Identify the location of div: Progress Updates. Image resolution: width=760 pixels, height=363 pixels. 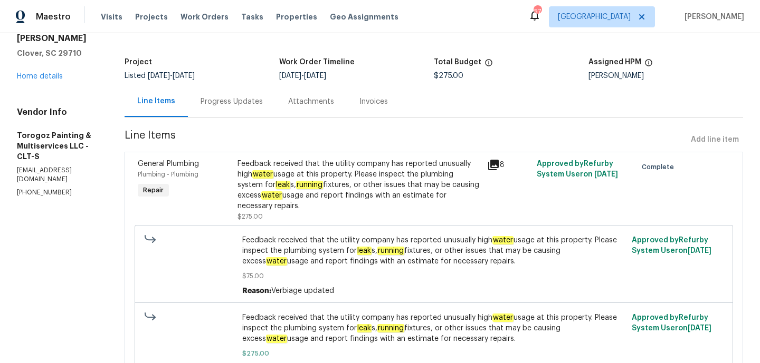
(232, 102).